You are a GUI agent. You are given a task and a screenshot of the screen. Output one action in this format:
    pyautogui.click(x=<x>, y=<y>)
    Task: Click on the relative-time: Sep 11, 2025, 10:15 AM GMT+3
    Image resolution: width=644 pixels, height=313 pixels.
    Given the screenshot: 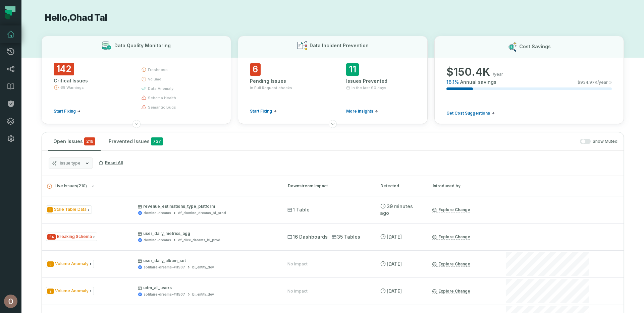 What is the action you would take?
    pyautogui.click(x=394, y=264)
    